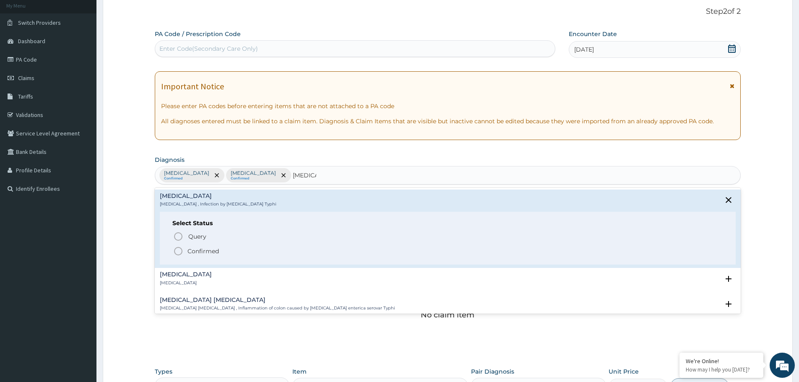  Describe the element at coordinates (592, 34) in the screenshot. I see `label: Encounter Date` at that location.